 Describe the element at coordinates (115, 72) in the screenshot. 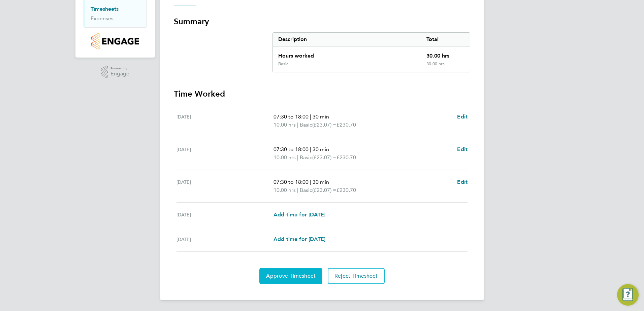

I see `a: Powered byEngage` at that location.